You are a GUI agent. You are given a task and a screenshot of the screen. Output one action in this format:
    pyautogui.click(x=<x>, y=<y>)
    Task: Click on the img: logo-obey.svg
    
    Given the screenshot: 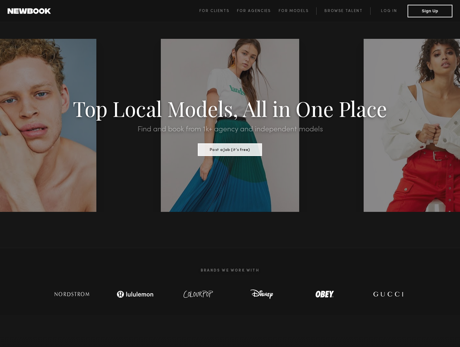 What is the action you would take?
    pyautogui.click(x=325, y=294)
    